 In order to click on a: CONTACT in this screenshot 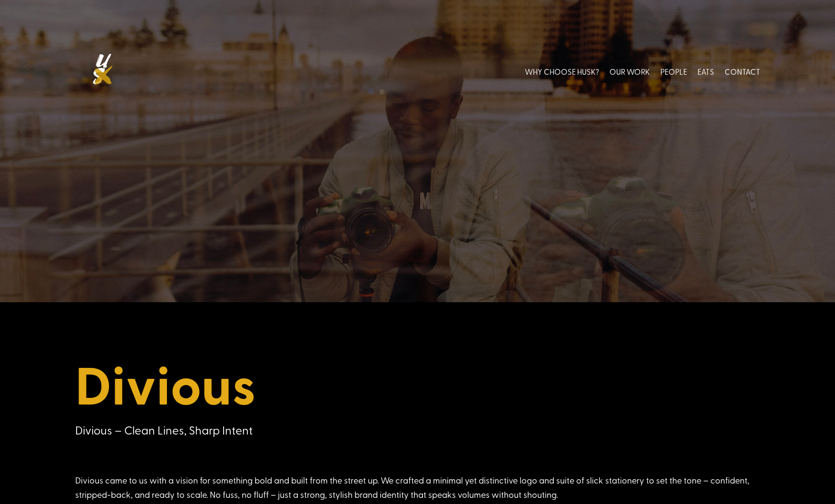, I will do `click(742, 71)`.